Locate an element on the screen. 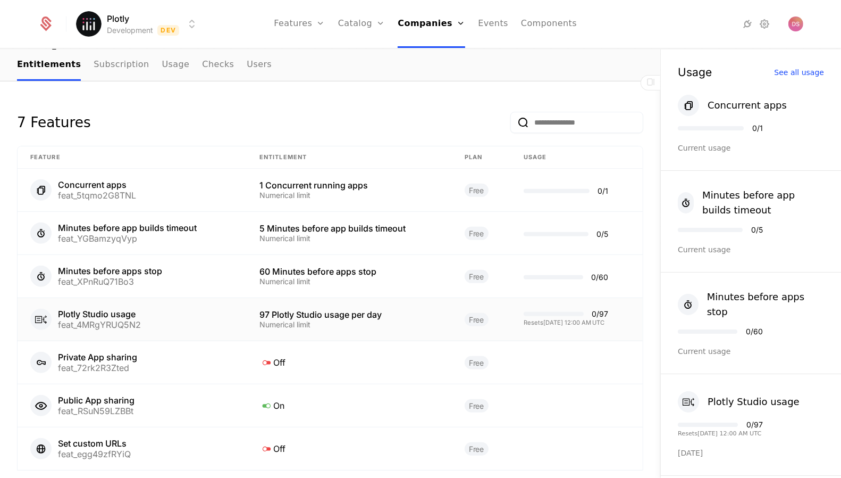  div: feat_XPnRuQ71Bo3 is located at coordinates (110, 281).